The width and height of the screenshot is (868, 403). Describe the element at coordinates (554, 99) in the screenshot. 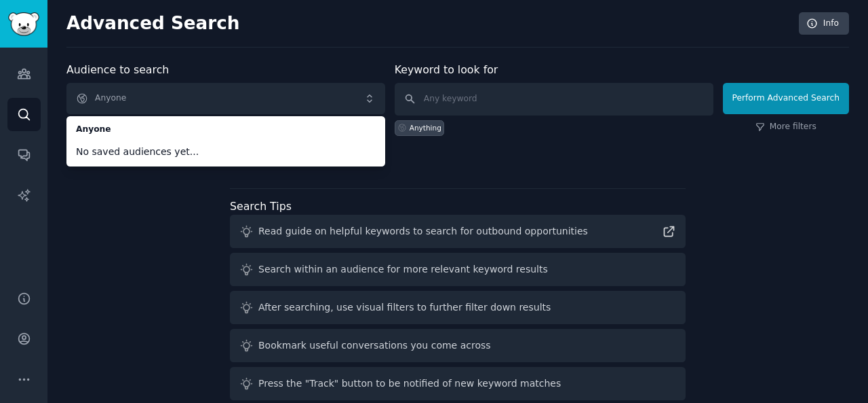

I see `input: Any keyword` at that location.